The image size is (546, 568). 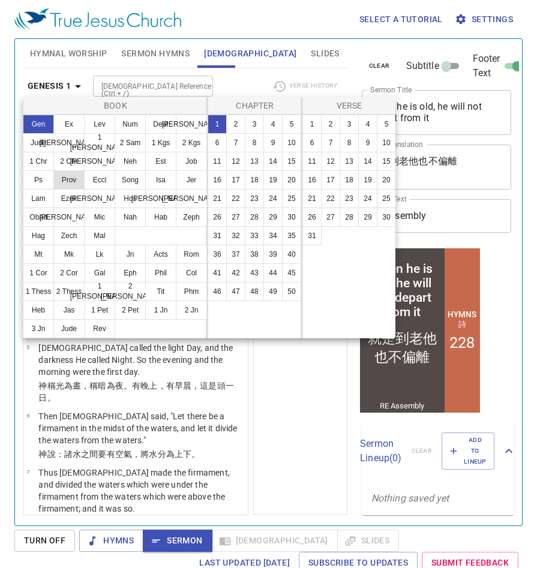 I want to click on p: Chapter, so click(x=255, y=106).